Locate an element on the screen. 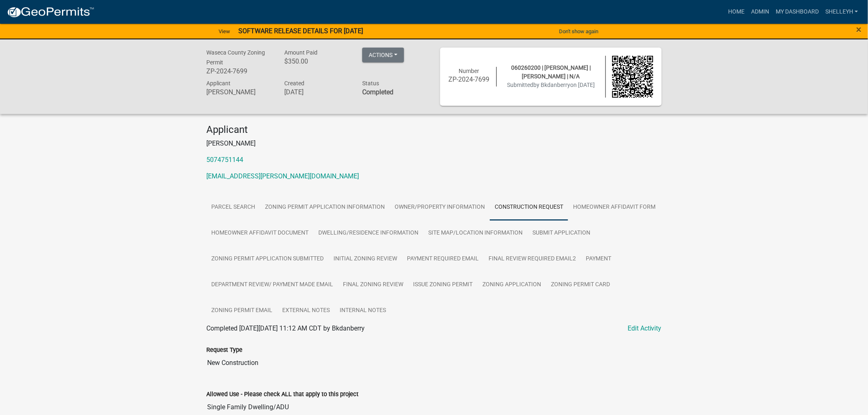 The width and height of the screenshot is (868, 415). span: Number is located at coordinates (469, 71).